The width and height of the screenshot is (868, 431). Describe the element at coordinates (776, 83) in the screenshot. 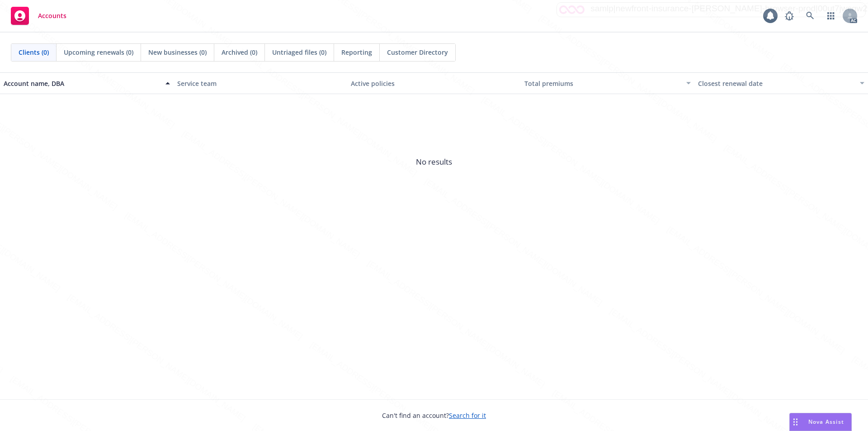

I see `div: Closest renewal date` at that location.